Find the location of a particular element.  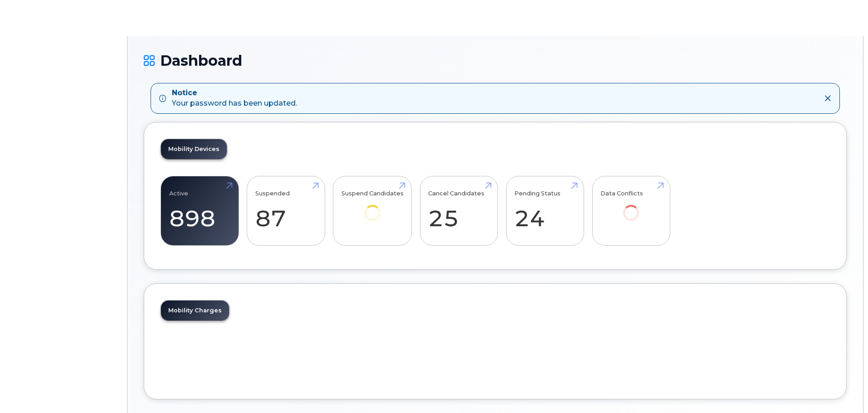

a: Active 898 is located at coordinates (200, 211).